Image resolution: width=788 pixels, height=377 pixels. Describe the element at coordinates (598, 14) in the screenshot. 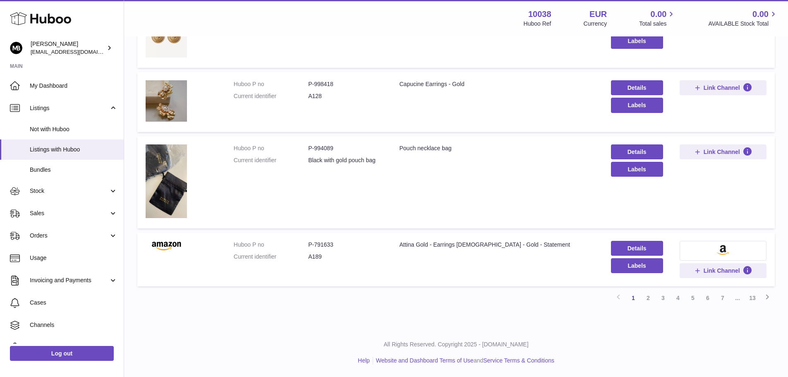

I see `strong: EUR` at that location.